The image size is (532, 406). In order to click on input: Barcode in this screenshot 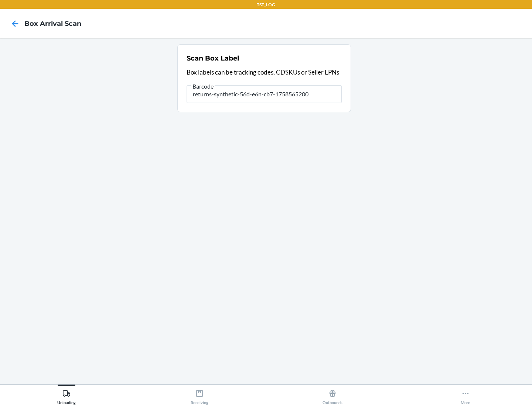, I will do `click(264, 94)`.